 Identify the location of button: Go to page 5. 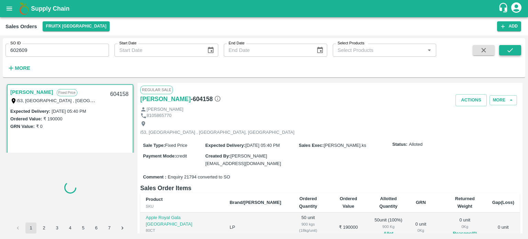
(83, 228).